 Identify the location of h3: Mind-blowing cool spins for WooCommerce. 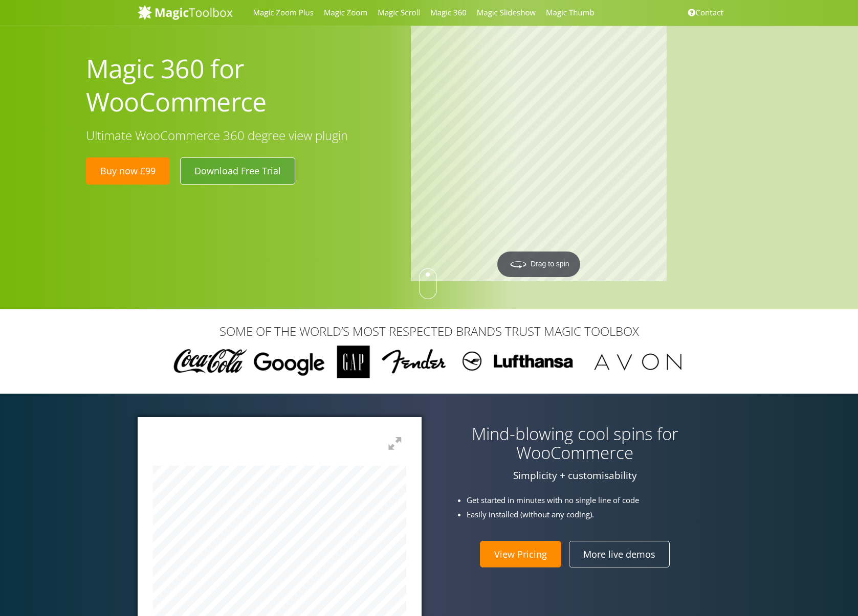
(575, 444).